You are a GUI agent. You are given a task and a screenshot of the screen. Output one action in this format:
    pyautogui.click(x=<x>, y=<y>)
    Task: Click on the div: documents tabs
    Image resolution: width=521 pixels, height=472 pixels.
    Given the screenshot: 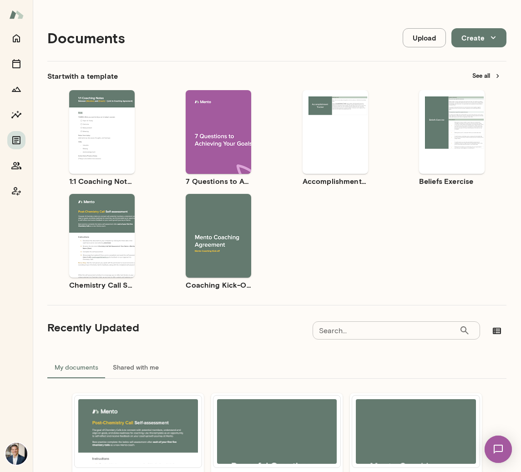 What is the action you would take?
    pyautogui.click(x=276, y=367)
    